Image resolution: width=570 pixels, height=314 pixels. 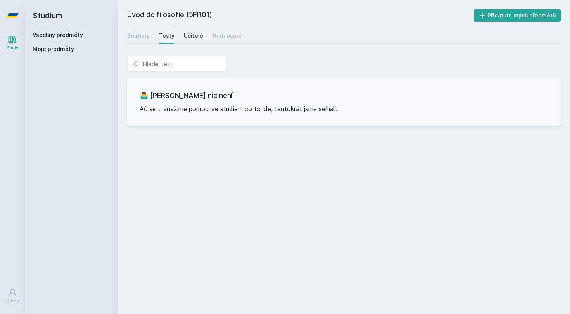 I want to click on a: Study, so click(x=12, y=43).